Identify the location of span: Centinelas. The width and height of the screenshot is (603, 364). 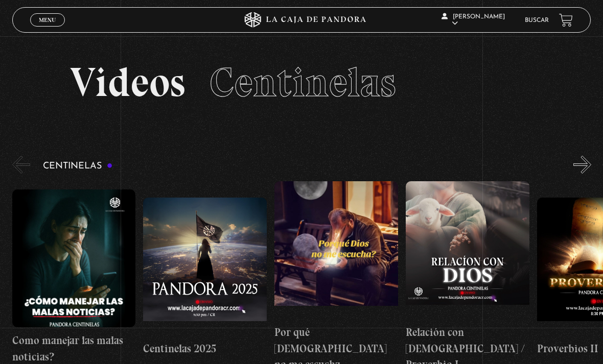
(303, 82).